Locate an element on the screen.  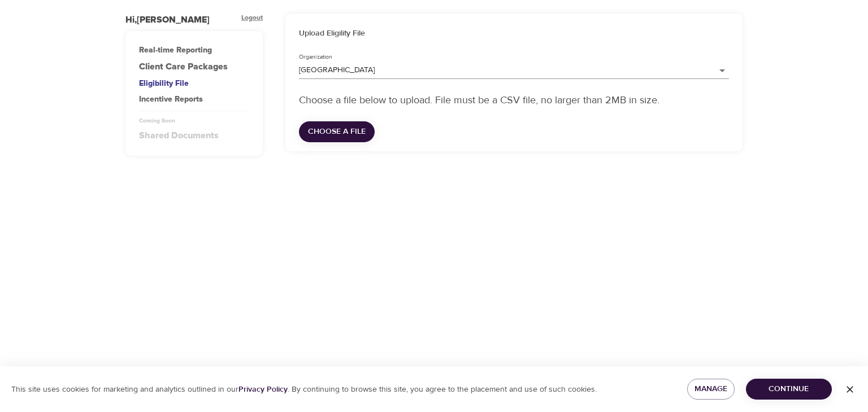
div: Coming Soon is located at coordinates (194, 121).